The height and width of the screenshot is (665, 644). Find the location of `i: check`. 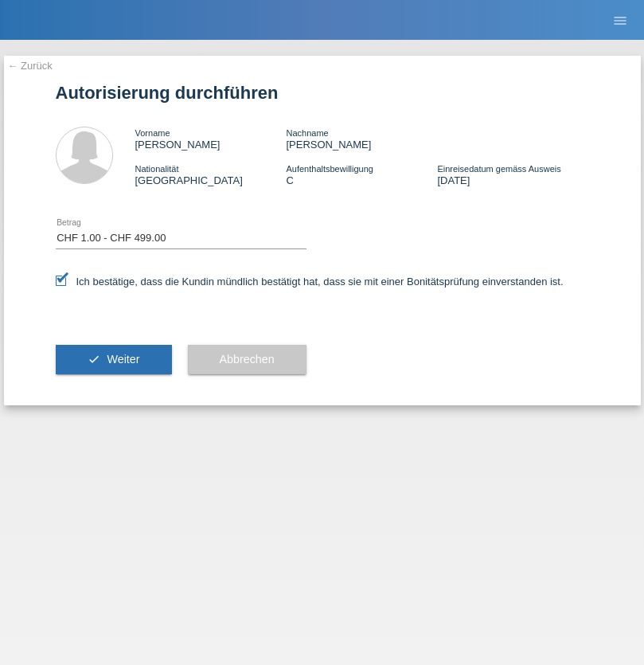

i: check is located at coordinates (94, 359).